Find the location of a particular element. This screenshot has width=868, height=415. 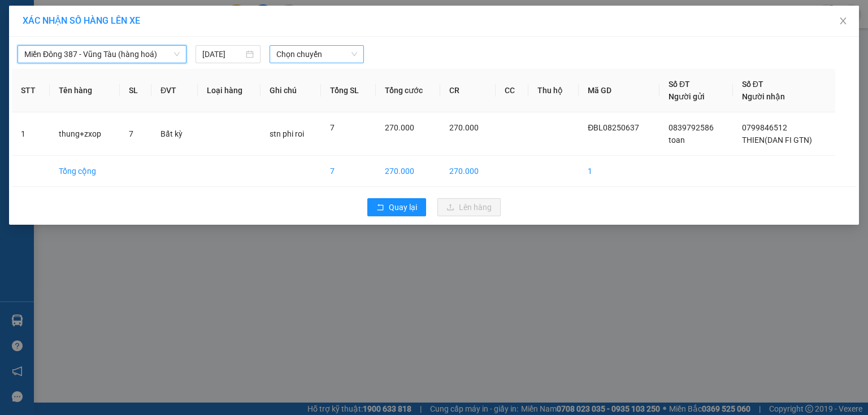

button: rollbackQuay lại is located at coordinates (397, 207).